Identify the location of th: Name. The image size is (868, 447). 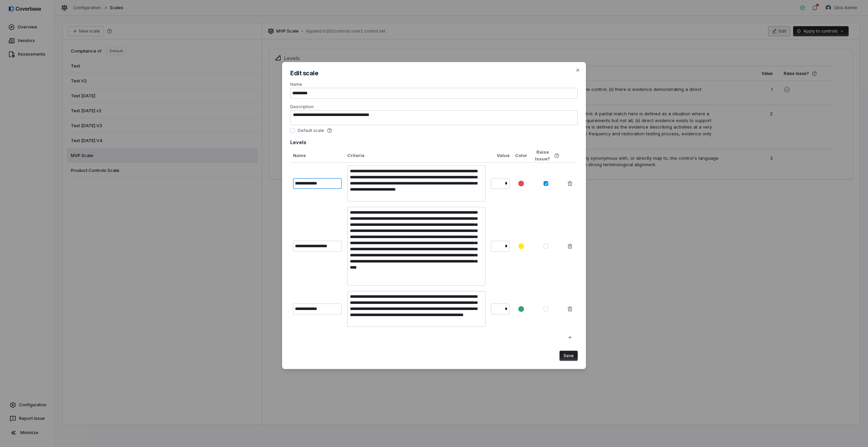
(317, 156).